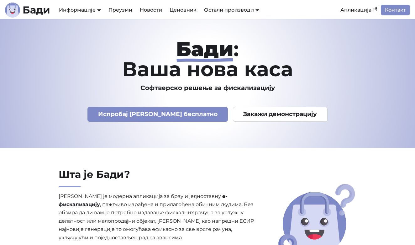 This screenshot has width=415, height=245. I want to click on h3: Софтверско решење за фискализацију, so click(207, 88).